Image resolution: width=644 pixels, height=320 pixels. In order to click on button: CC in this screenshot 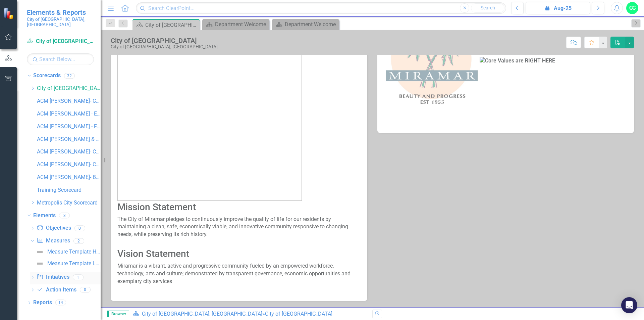, I will do `click(632, 8)`.